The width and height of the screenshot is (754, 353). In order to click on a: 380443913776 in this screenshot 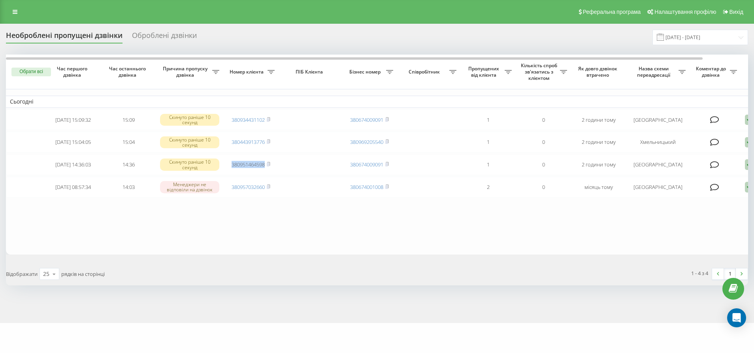, I will do `click(248, 142)`.